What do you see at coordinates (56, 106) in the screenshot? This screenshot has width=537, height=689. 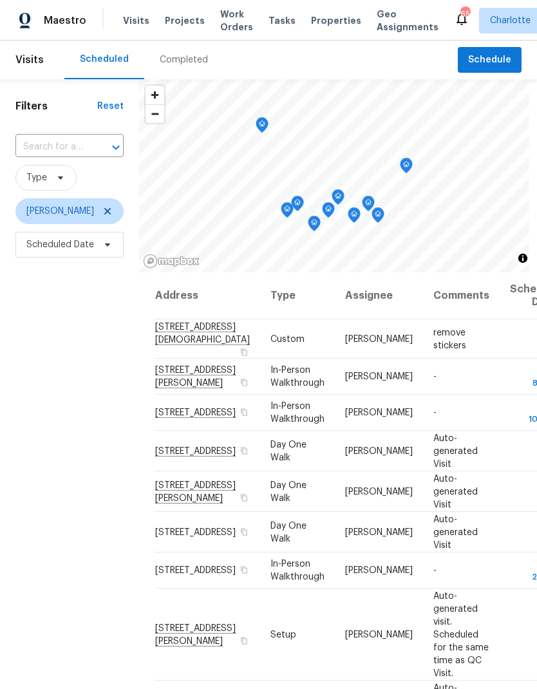 I see `h1: Filters` at bounding box center [56, 106].